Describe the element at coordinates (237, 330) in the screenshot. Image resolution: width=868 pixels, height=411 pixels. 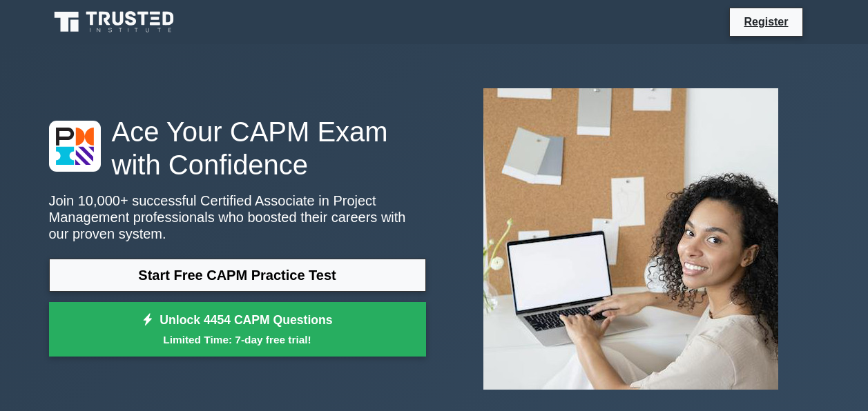
I see `a: Unlock 4454 CAPM QuestionsLimited Time: 7-day free trial!` at that location.